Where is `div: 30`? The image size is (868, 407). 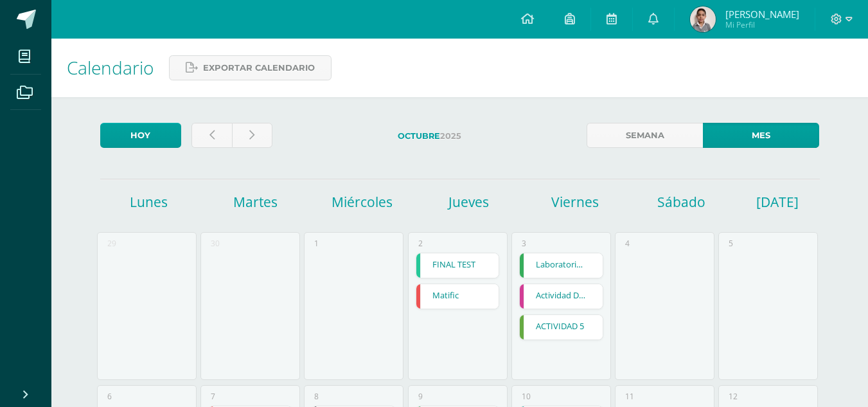 div: 30 is located at coordinates (215, 243).